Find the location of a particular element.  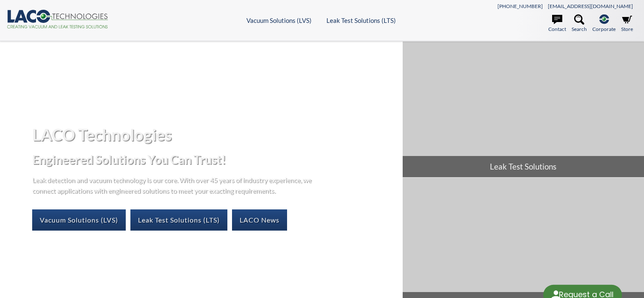

a: Store is located at coordinates (626, 24).